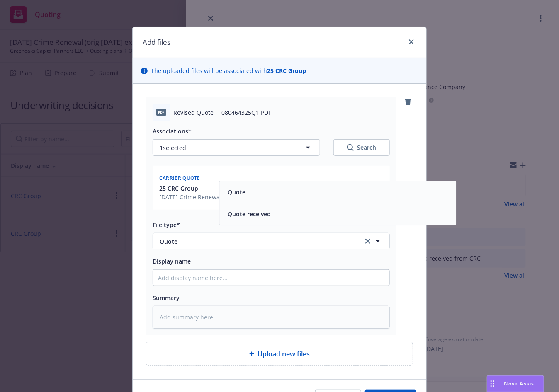 The width and height of the screenshot is (559, 392). What do you see at coordinates (520, 384) in the screenshot?
I see `span: Nova Assist` at bounding box center [520, 384].